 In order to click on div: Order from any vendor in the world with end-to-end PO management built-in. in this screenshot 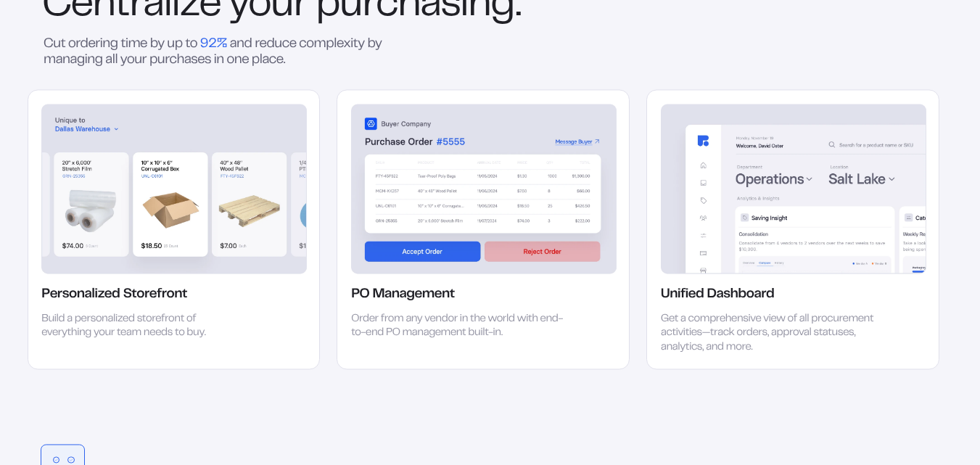, I will do `click(458, 326)`.